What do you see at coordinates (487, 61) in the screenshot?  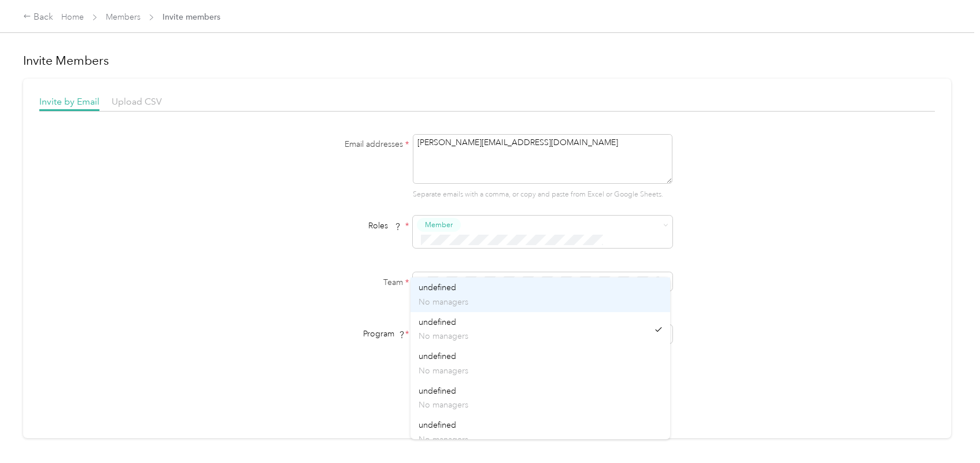 I see `h1: Invite Members` at bounding box center [487, 61].